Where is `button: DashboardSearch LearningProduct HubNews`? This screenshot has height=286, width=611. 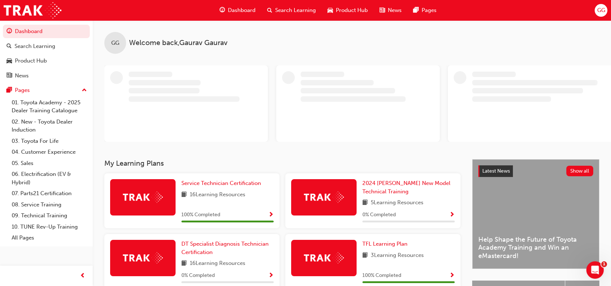
button: DashboardSearch LearningProduct HubNews is located at coordinates (46, 53).